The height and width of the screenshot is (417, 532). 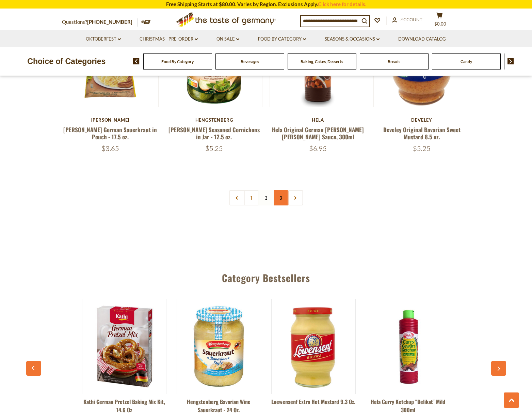 What do you see at coordinates (228, 39) in the screenshot?
I see `a: On Sale` at bounding box center [228, 39].